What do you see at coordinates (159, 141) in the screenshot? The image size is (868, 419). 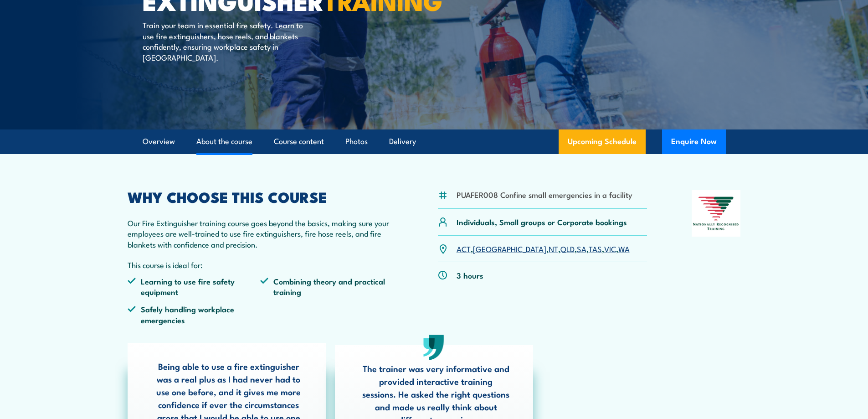 I see `a: Overview` at bounding box center [159, 141].